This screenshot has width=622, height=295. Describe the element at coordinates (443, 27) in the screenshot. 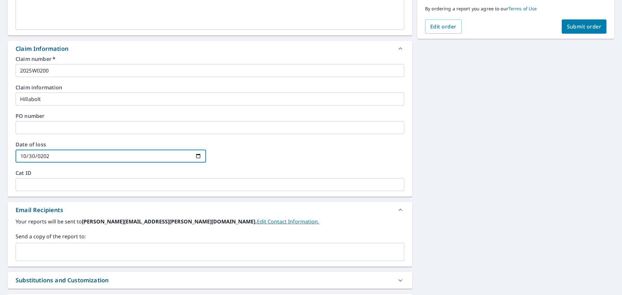

I see `span: Edit order` at that location.